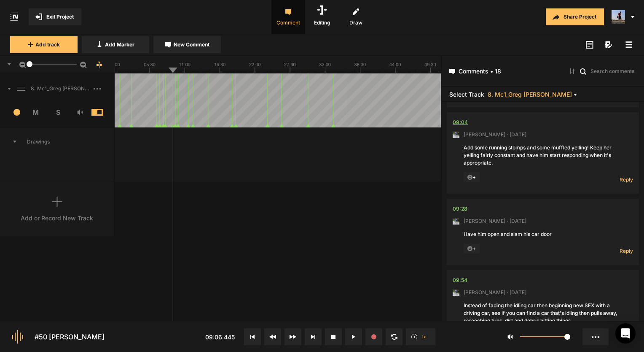 The width and height of the screenshot is (644, 352). Describe the element at coordinates (619, 17) in the screenshot. I see `img: ACg8ocJ5zrP0c3SJl5dKscm-Goe6koz8A9fWD7dpguHuX8DX5VIxymM=s96-c` at that location.